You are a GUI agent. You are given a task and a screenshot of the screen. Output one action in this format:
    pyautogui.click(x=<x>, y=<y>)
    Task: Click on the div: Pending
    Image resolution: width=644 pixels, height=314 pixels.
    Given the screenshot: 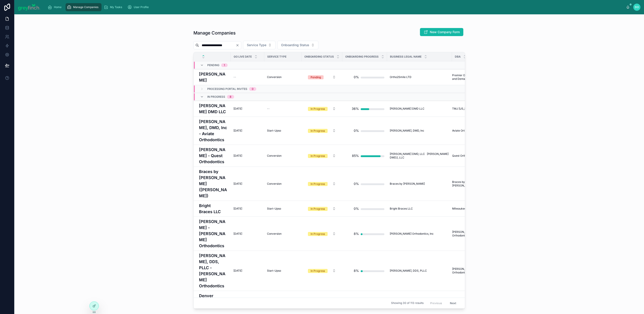 What is the action you would take?
    pyautogui.click(x=316, y=77)
    